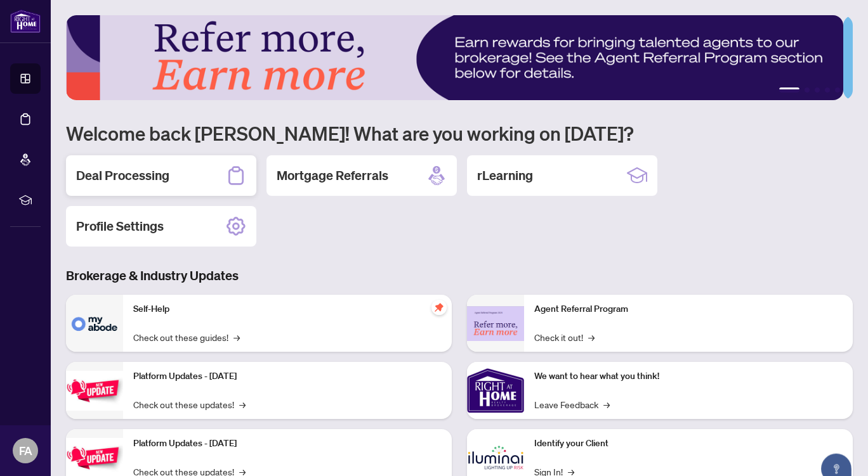  What do you see at coordinates (26, 451) in the screenshot?
I see `span: FA` at bounding box center [26, 451].